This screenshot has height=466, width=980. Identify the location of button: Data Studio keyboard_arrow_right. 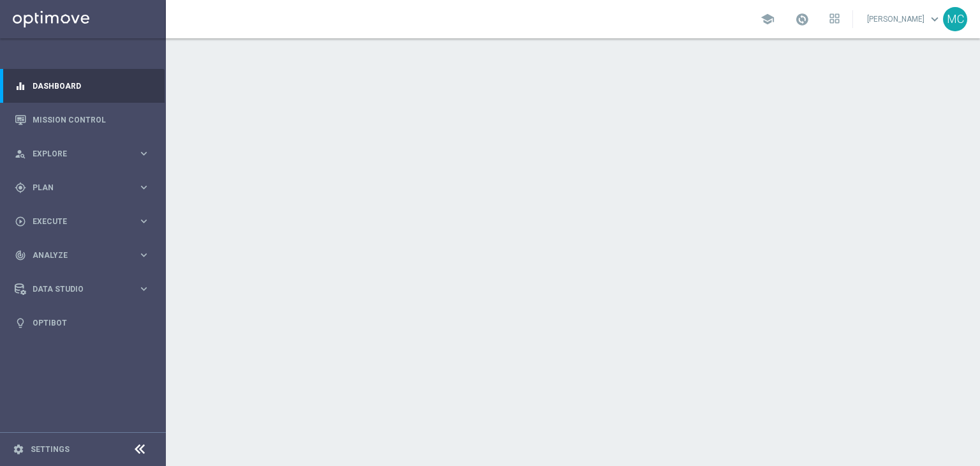
(82, 290).